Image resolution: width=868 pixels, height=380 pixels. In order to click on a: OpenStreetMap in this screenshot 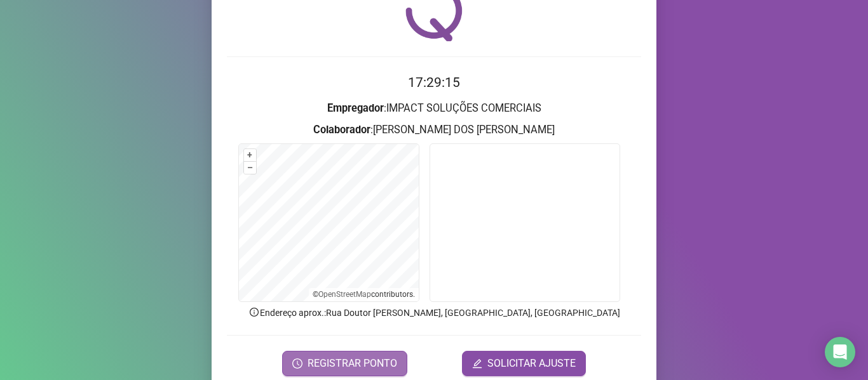, I will do `click(344, 295)`.